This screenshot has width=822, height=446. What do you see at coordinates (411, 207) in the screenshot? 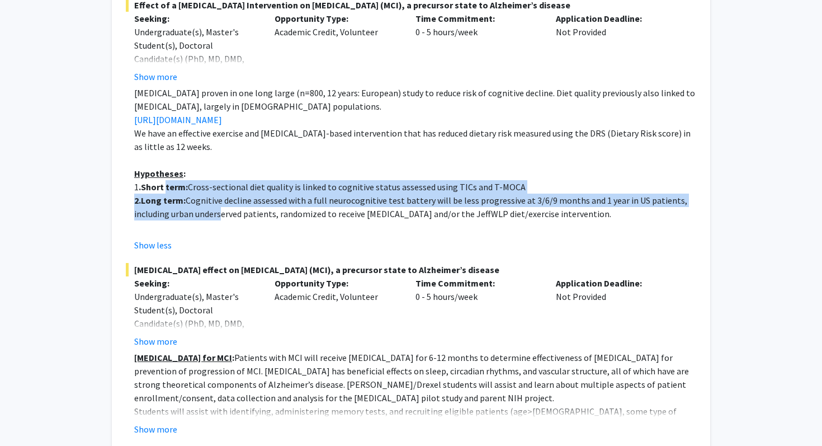
I see `span: Cognitive decline assessed with a full neurocognitive test battery will be less progressive at 3/...` at bounding box center [411, 207].